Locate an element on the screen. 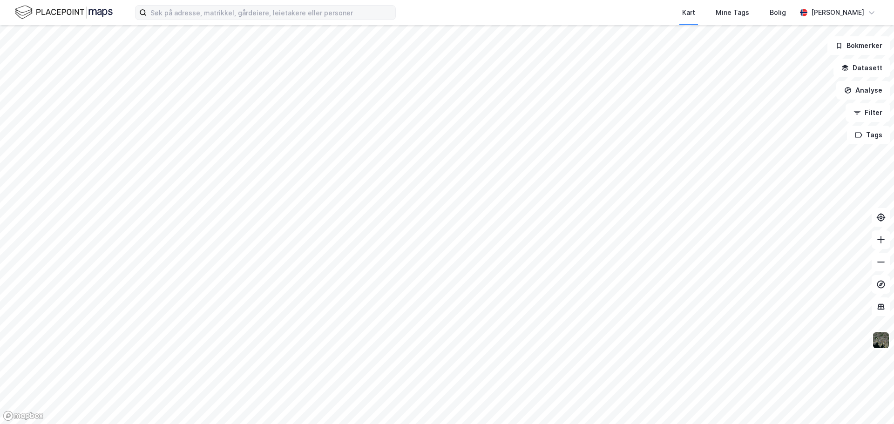 This screenshot has width=894, height=424. button: Datasett is located at coordinates (862, 68).